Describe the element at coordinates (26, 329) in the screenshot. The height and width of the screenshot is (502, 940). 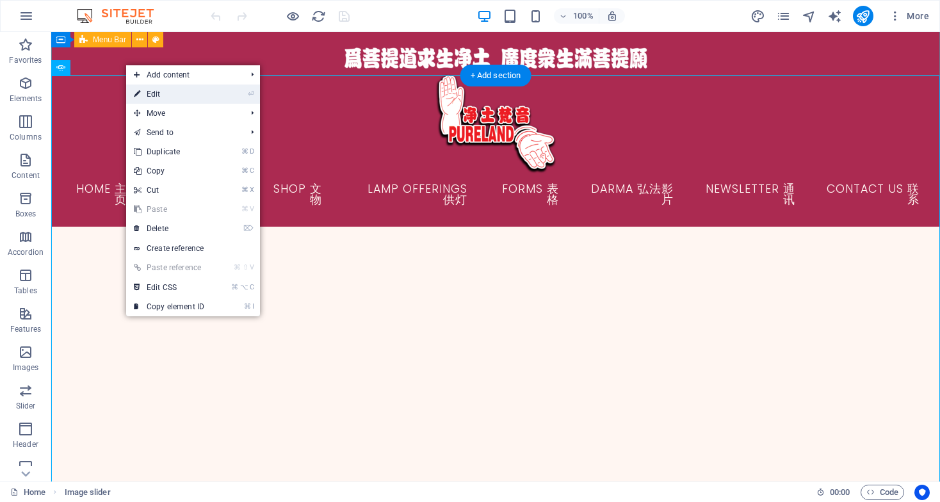
I see `p: Features` at that location.